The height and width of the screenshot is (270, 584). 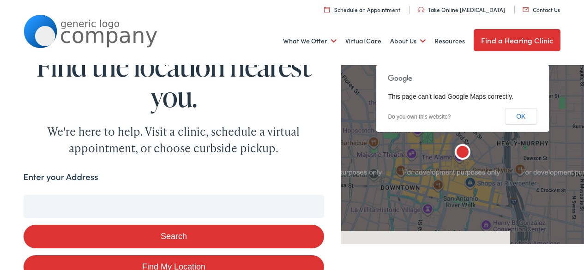 What do you see at coordinates (174, 81) in the screenshot?
I see `h1: Find the location nearest you.` at bounding box center [174, 81].